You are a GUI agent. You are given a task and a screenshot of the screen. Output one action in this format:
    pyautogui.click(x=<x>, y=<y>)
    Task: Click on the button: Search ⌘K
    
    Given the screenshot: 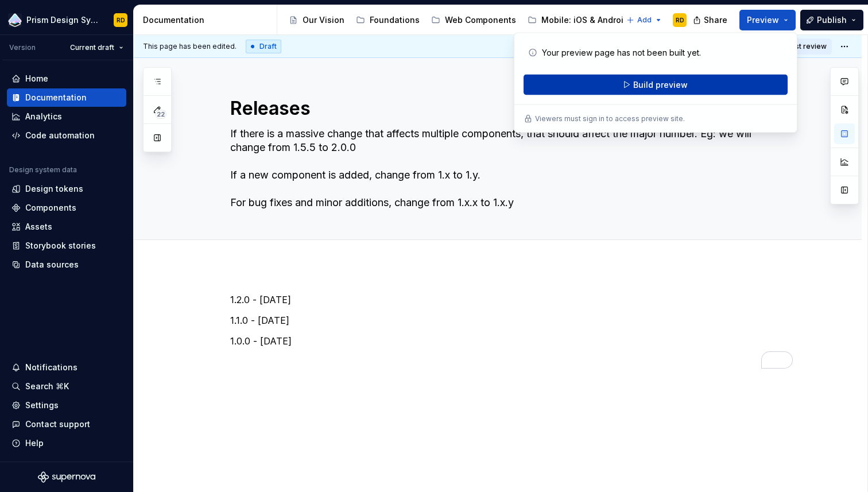 What is the action you would take?
    pyautogui.click(x=67, y=387)
    